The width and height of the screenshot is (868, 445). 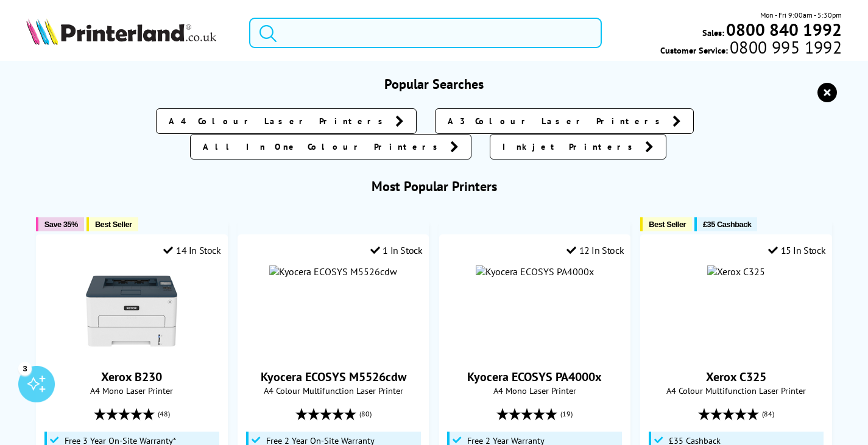 What do you see at coordinates (783, 29) in the screenshot?
I see `a: 0800 840 1992` at bounding box center [783, 29].